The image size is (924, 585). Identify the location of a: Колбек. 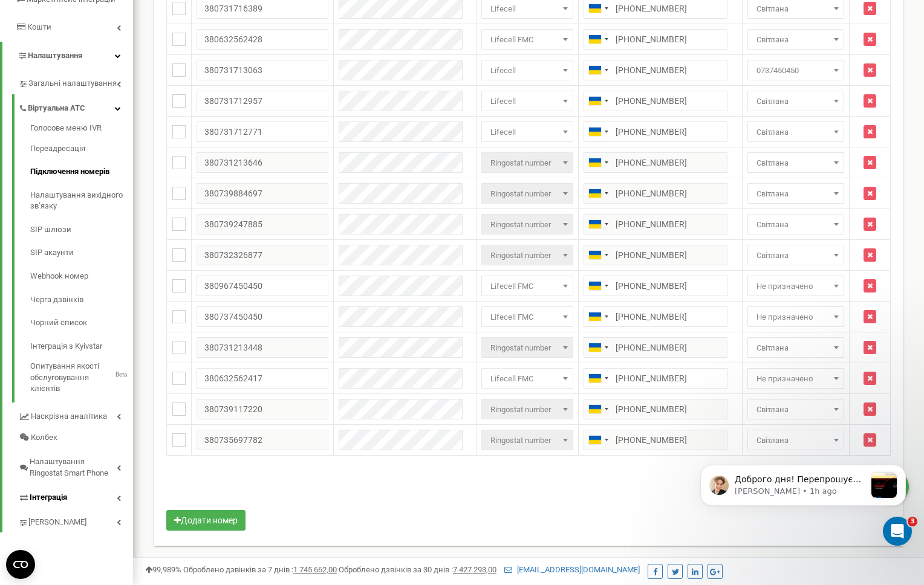
(76, 438).